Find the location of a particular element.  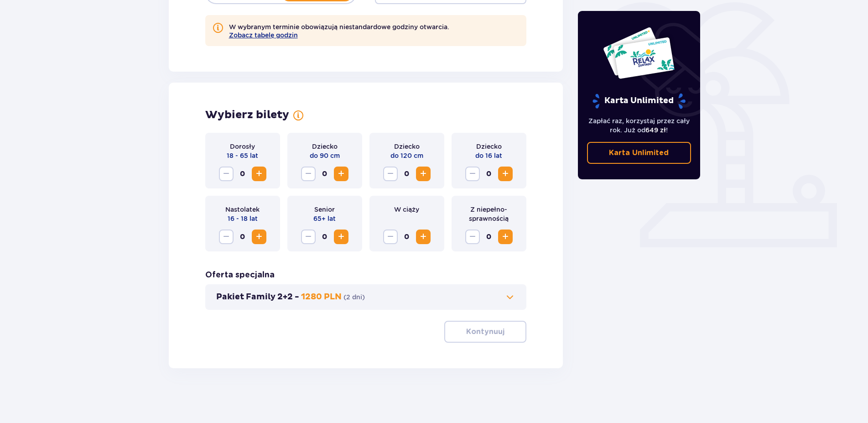

button: Pakiet Family 2+2 -1280 PLN(2 dni) is located at coordinates (366, 297).